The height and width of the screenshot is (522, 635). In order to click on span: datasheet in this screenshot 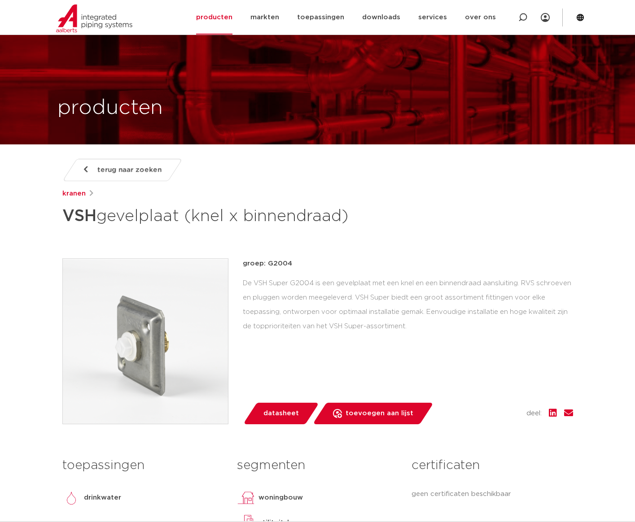, I will do `click(281, 414)`.